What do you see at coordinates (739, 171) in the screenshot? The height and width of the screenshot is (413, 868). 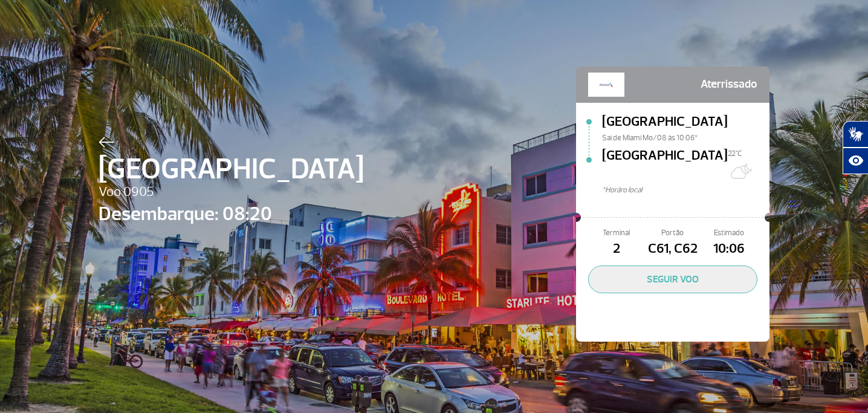 I see `img: Muitas nuvens` at bounding box center [739, 171].